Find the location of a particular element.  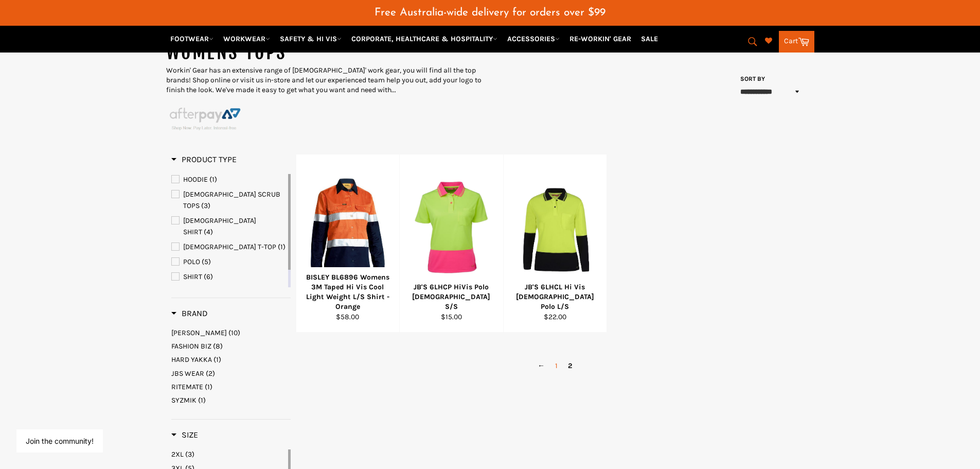

a: BISLEY BL6896 Womens 3M Taped Hi Vis Cool Light Weight L/S Shirt - OrangeBISLEY BL6896 Womens 3M ... is located at coordinates (347, 243).